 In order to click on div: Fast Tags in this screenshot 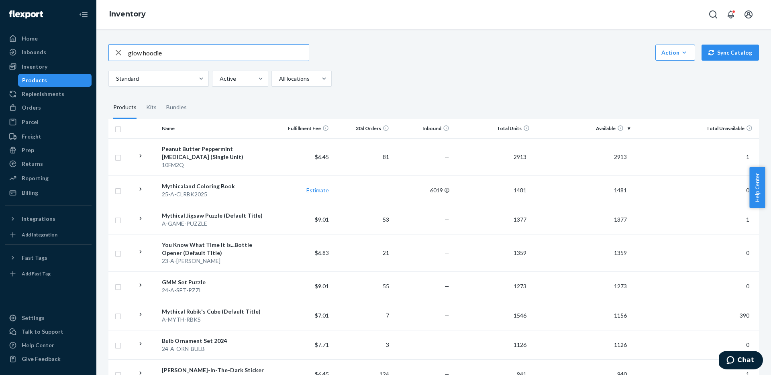, I will do `click(35, 258)`.